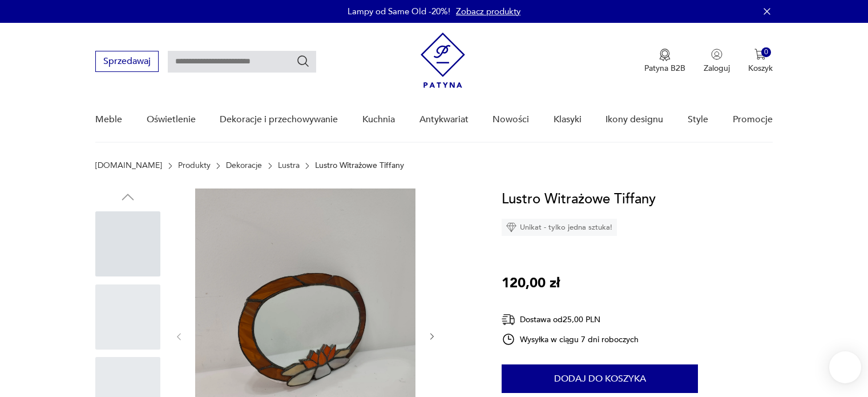 The width and height of the screenshot is (868, 397). What do you see at coordinates (634, 119) in the screenshot?
I see `a: Ikony designu` at bounding box center [634, 119].